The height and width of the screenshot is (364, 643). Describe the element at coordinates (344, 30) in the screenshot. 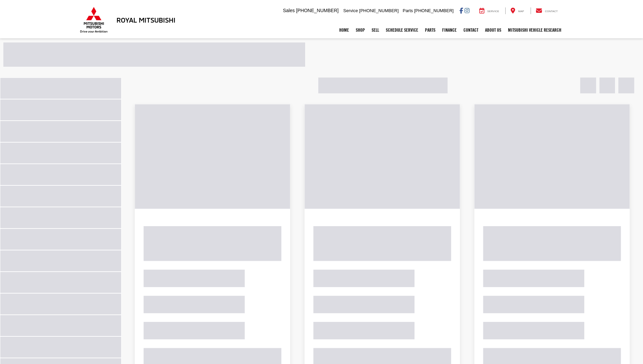

I see `a: Home` at that location.